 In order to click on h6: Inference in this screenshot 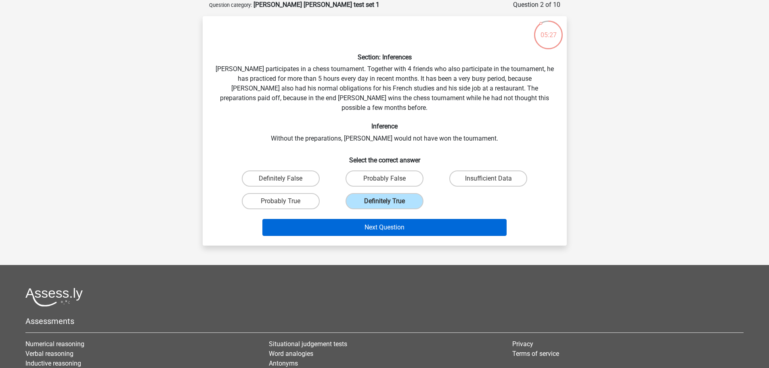, I will do `click(385, 126)`.